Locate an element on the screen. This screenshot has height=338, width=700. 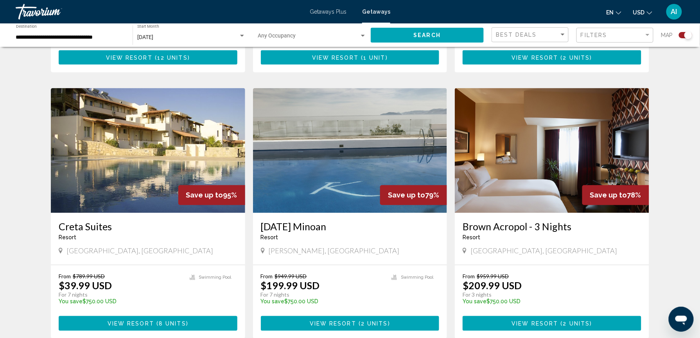
a: Getaways Plus is located at coordinates (328, 12).